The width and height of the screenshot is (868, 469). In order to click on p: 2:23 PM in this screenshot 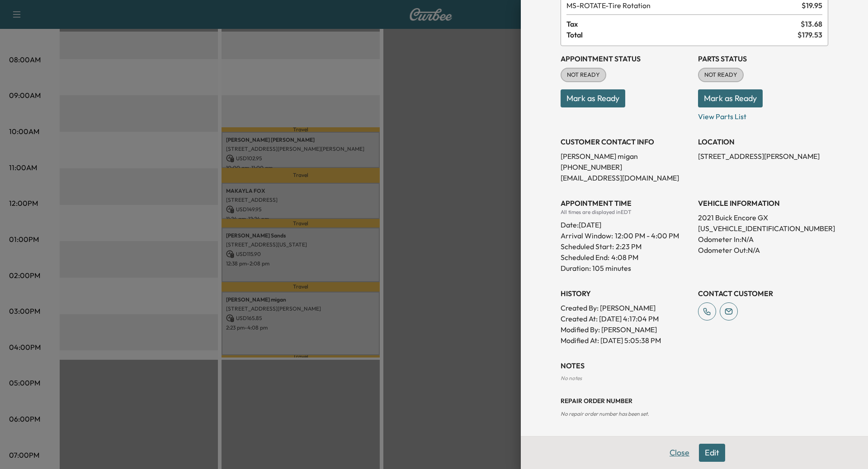, I will do `click(628, 246)`.